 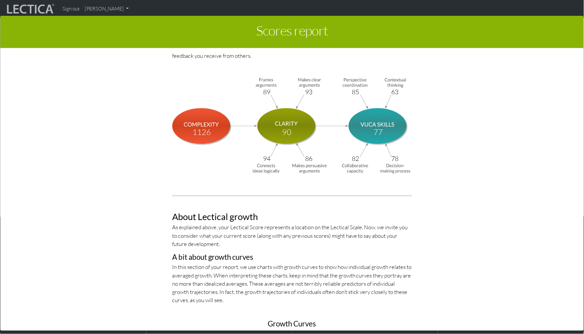 I want to click on h2: About Lectical growth, so click(x=292, y=217).